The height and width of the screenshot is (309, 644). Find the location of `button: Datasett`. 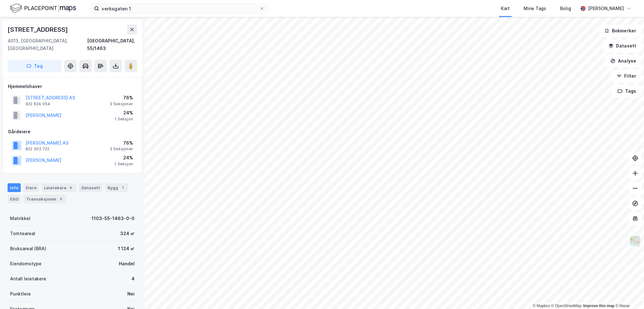

button: Datasett is located at coordinates (622, 46).